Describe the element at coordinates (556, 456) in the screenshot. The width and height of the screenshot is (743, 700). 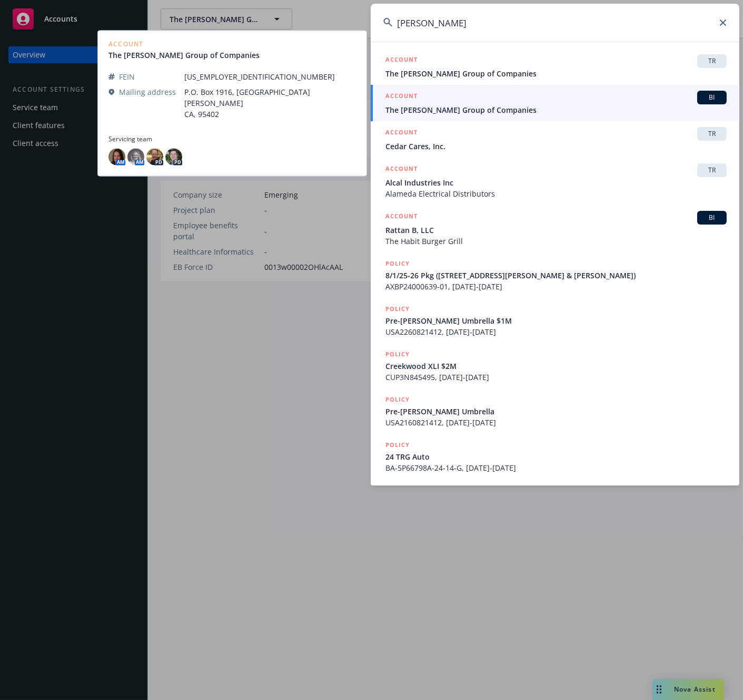
I see `span: 24 TRG Auto` at that location.